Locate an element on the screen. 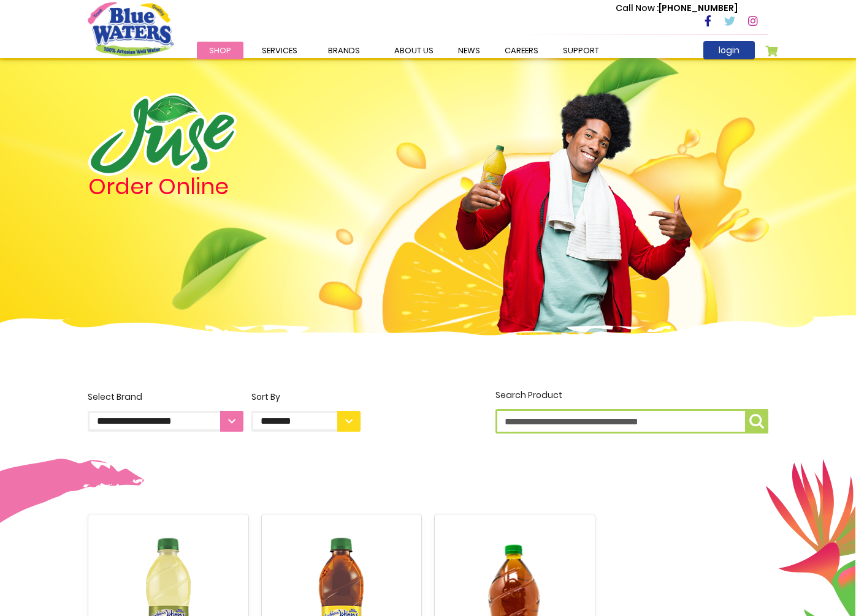 This screenshot has width=856, height=616. button: Search Product is located at coordinates (756, 422).